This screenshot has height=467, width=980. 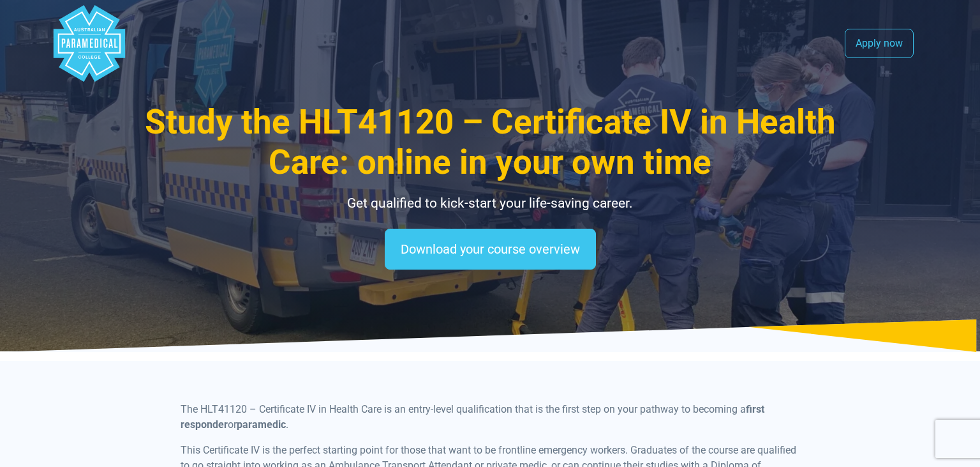 What do you see at coordinates (261, 424) in the screenshot?
I see `b: paramedic` at bounding box center [261, 424].